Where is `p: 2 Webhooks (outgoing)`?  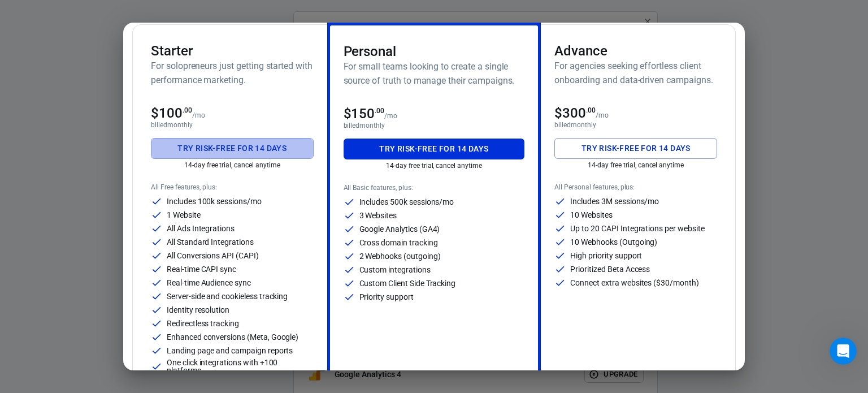 p: 2 Webhooks (outgoing) is located at coordinates (400, 256).